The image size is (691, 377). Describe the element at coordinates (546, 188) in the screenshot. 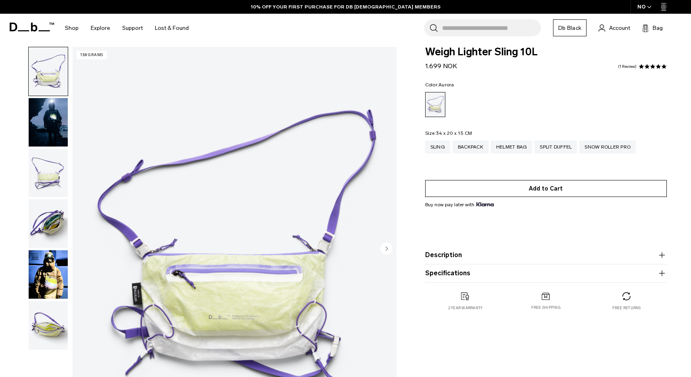

I see `button: Add to Cart` at that location.